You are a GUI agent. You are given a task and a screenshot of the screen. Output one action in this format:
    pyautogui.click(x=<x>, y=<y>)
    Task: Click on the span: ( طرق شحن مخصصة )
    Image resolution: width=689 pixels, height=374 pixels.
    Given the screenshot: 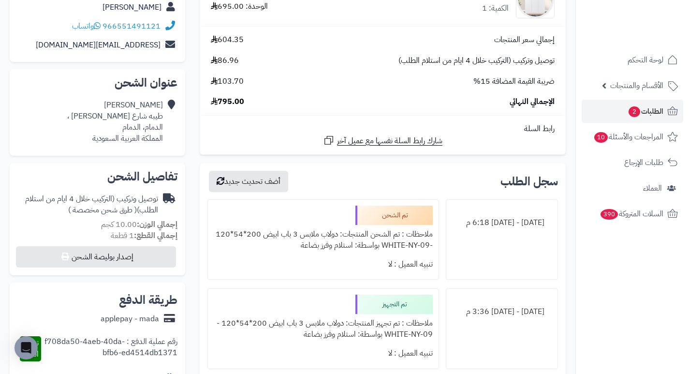 What is the action you would take?
    pyautogui.click(x=103, y=210)
    